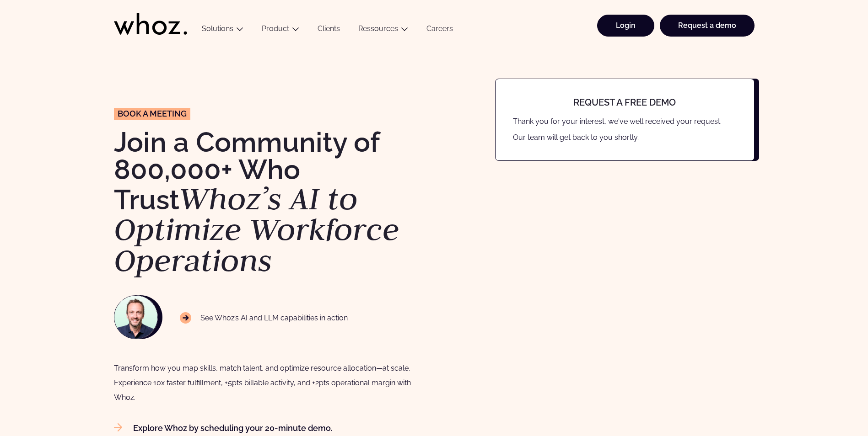  What do you see at coordinates (625, 26) in the screenshot?
I see `a: Login` at bounding box center [625, 26].